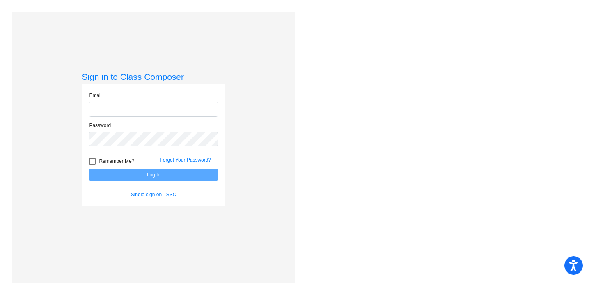  What do you see at coordinates (154, 76) in the screenshot?
I see `h3: Sign in to Class Composer` at bounding box center [154, 76].